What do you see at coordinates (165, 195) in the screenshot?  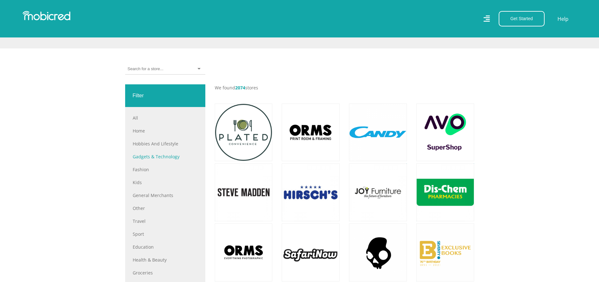 I see `a: General Merchants` at bounding box center [165, 195].